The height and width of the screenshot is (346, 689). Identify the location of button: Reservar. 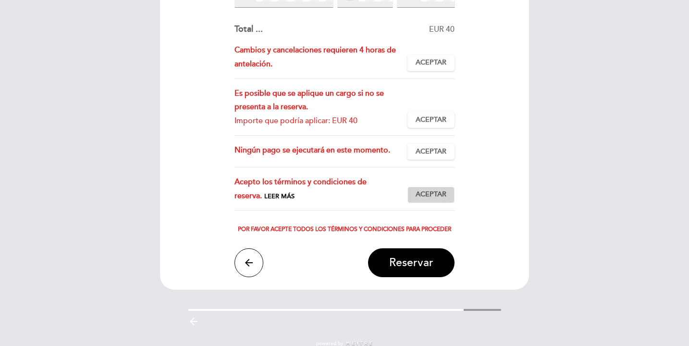
(411, 262).